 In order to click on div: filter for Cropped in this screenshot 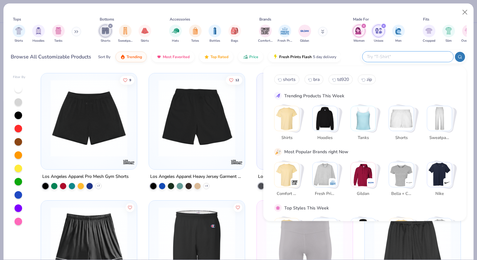, I will do `click(429, 34)`.